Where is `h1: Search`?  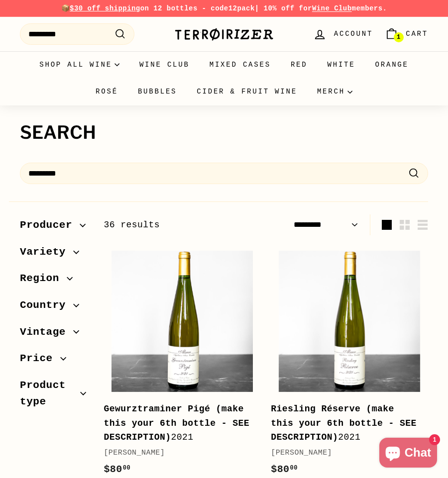 h1: Search is located at coordinates (224, 133).